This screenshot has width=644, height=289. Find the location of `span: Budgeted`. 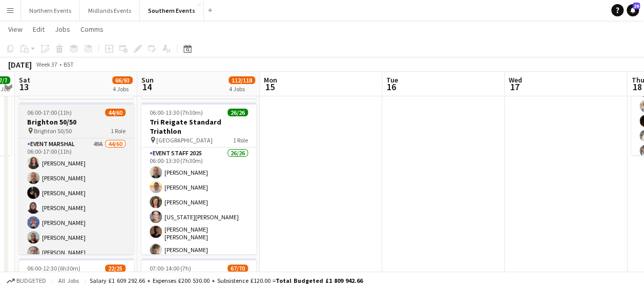

span: Budgeted is located at coordinates (31, 281).